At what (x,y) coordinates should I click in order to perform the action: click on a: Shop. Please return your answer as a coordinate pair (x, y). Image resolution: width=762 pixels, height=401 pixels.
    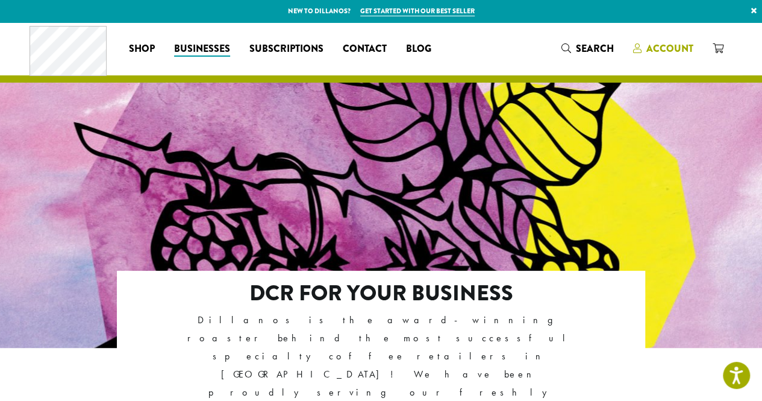
    Looking at the image, I should click on (142, 49).